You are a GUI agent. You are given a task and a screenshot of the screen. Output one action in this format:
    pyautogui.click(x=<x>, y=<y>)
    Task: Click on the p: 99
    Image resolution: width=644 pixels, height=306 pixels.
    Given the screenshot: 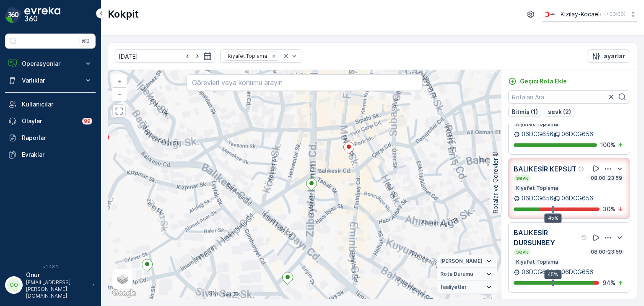 What is the action you would take?
    pyautogui.click(x=87, y=121)
    